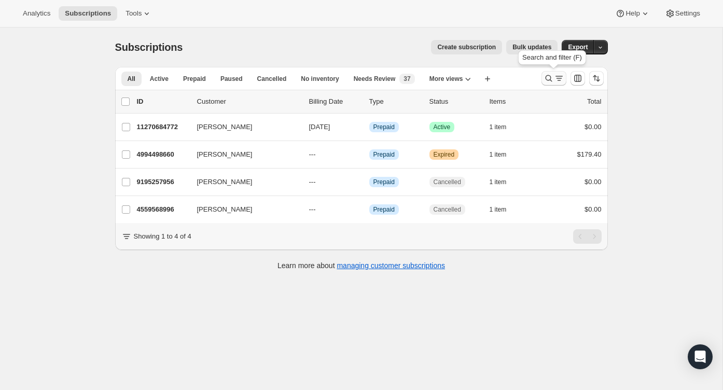 The height and width of the screenshot is (390, 723). What do you see at coordinates (632, 13) in the screenshot?
I see `button: Help` at bounding box center [632, 13].